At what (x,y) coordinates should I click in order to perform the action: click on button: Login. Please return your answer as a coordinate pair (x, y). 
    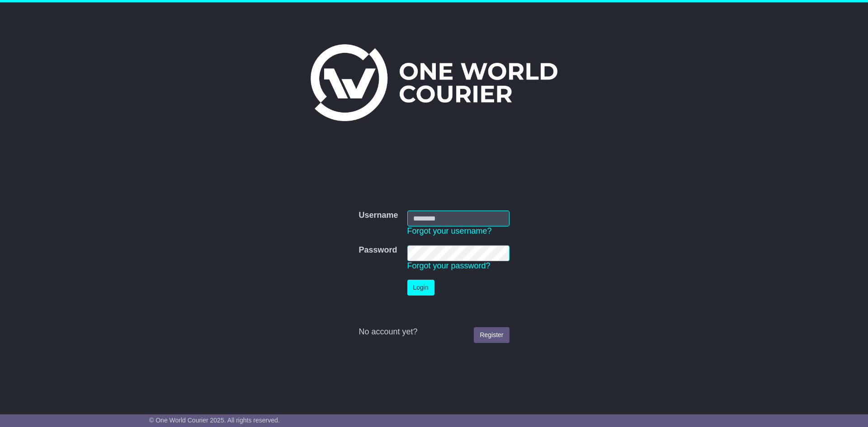
    Looking at the image, I should click on (421, 288).